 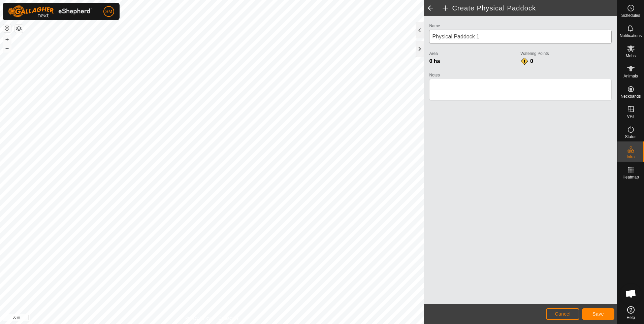 I want to click on div: Open chat, so click(x=631, y=294).